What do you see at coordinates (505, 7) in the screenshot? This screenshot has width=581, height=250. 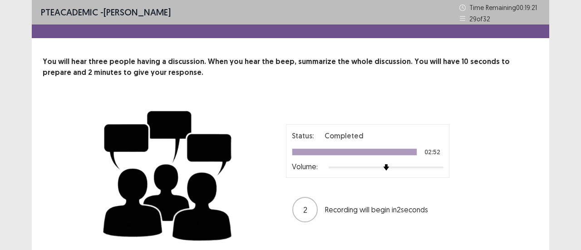 I see `p: Time Remaining 00 : 19 : 21` at bounding box center [505, 7].